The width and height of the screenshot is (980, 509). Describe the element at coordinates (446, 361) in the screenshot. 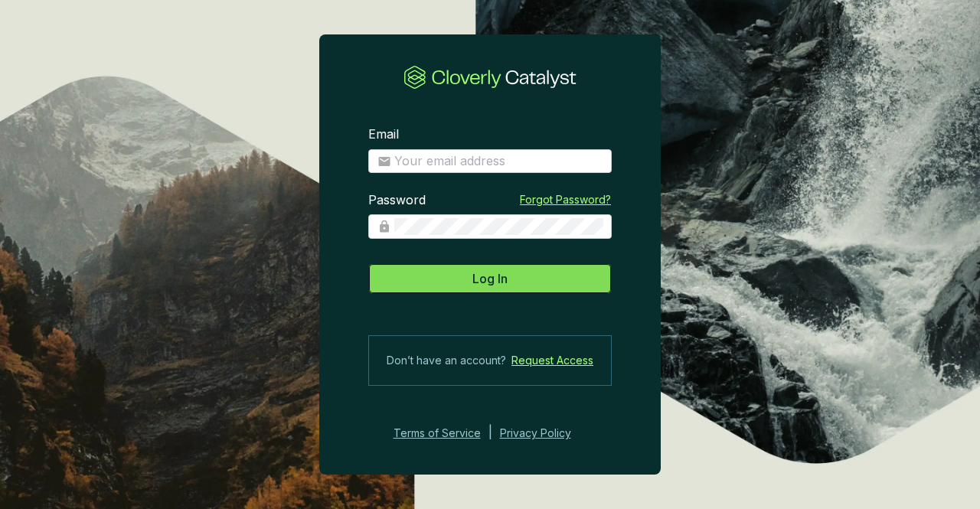

I see `span: Don’t have an account?` at that location.